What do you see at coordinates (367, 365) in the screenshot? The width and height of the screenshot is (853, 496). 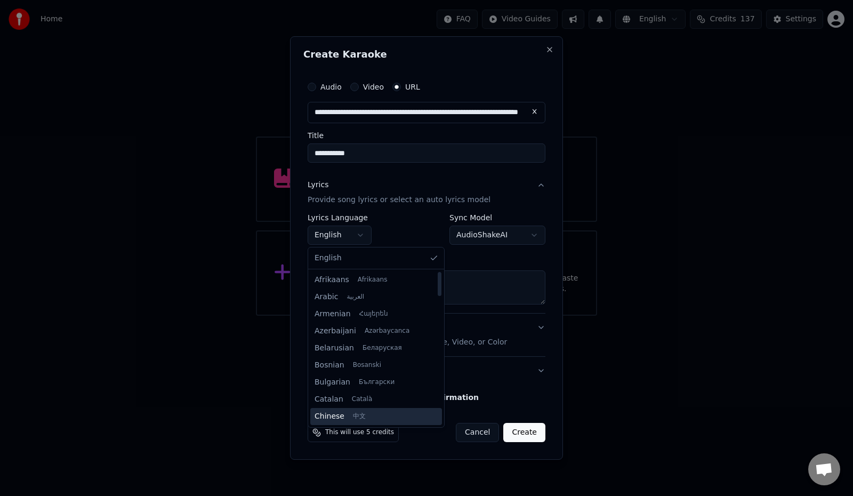 I see `span: Bosanski` at bounding box center [367, 365].